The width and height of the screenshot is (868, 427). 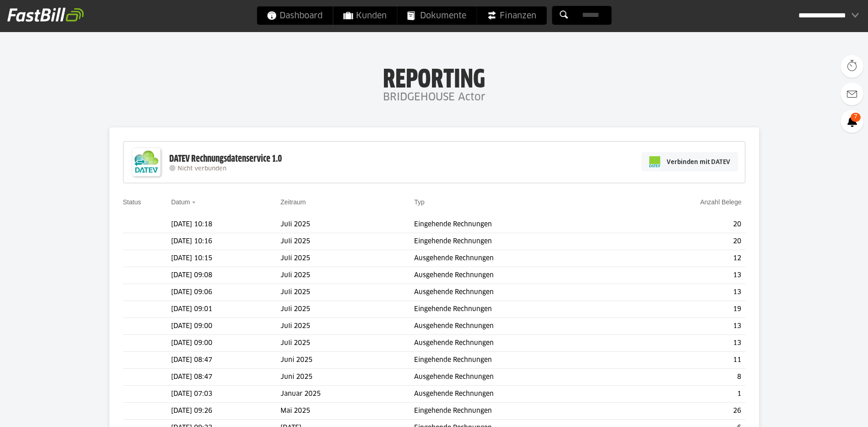 I want to click on span: Nicht verbunden, so click(x=202, y=168).